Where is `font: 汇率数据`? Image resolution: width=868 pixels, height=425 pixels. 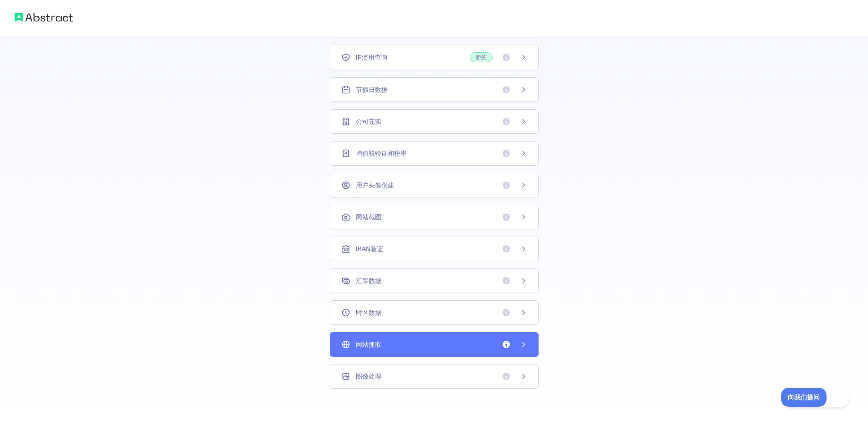 font: 汇率数据 is located at coordinates (369, 281).